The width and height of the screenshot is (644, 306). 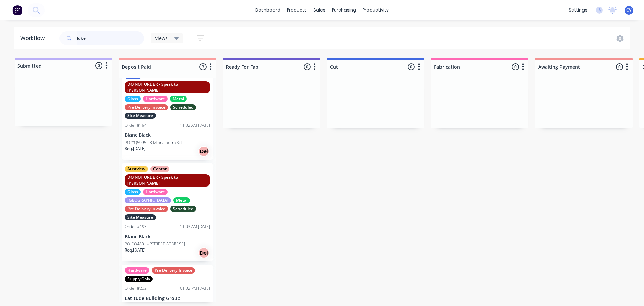 What do you see at coordinates (34, 38) in the screenshot?
I see `div: Workflow` at bounding box center [34, 38].